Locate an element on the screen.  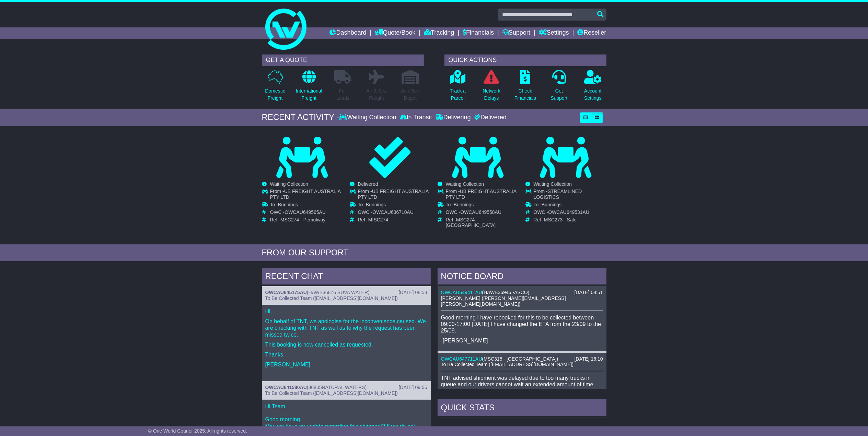
p: On behalf of TNT, we apologise for the inconvenience caused. We are checking with TNT as well as ... is located at coordinates (346, 328).